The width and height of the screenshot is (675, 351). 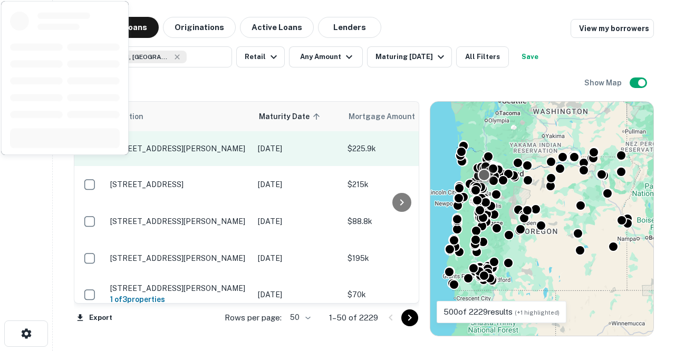 I want to click on th: Location, so click(x=179, y=116).